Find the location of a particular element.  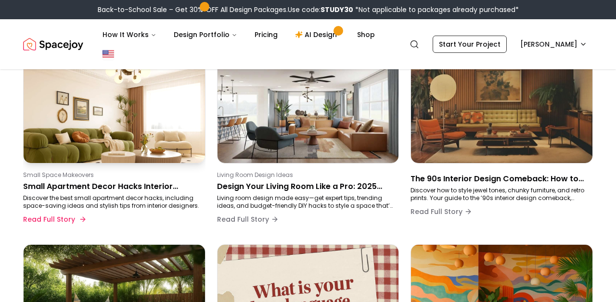

nav: Main is located at coordinates (239, 35).